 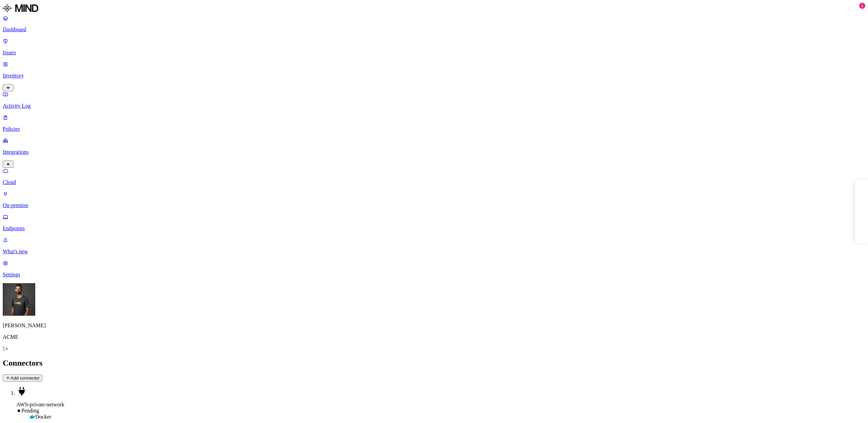 I want to click on img: Amit Cohen, so click(x=19, y=299).